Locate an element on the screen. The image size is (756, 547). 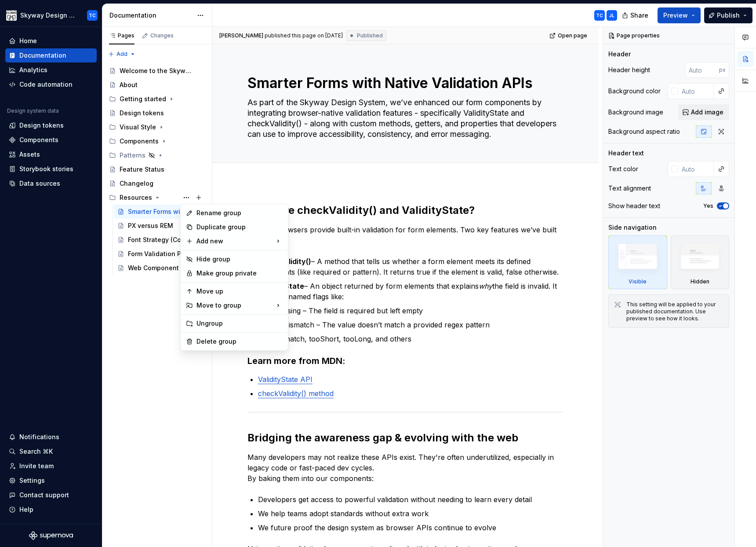
div: Duplicate group is located at coordinates (239, 227).